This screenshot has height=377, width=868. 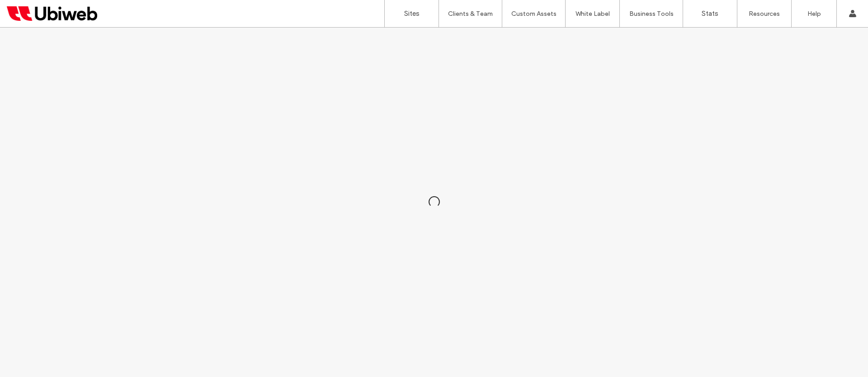 What do you see at coordinates (652, 13) in the screenshot?
I see `label: Business Tools` at bounding box center [652, 13].